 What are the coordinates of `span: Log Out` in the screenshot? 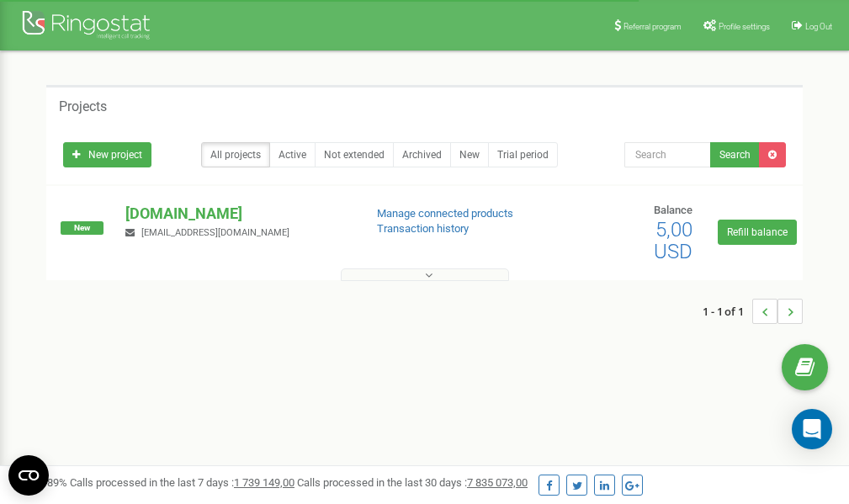 It's located at (819, 27).